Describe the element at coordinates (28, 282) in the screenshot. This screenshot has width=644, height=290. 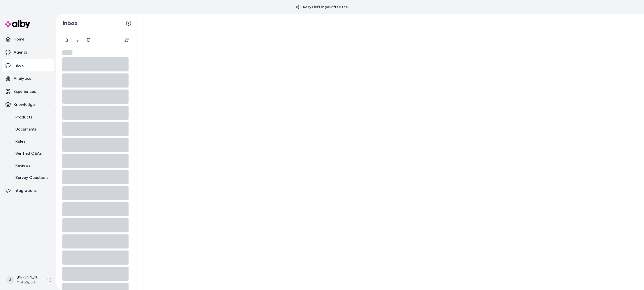
I see `span: MotoSport` at that location.